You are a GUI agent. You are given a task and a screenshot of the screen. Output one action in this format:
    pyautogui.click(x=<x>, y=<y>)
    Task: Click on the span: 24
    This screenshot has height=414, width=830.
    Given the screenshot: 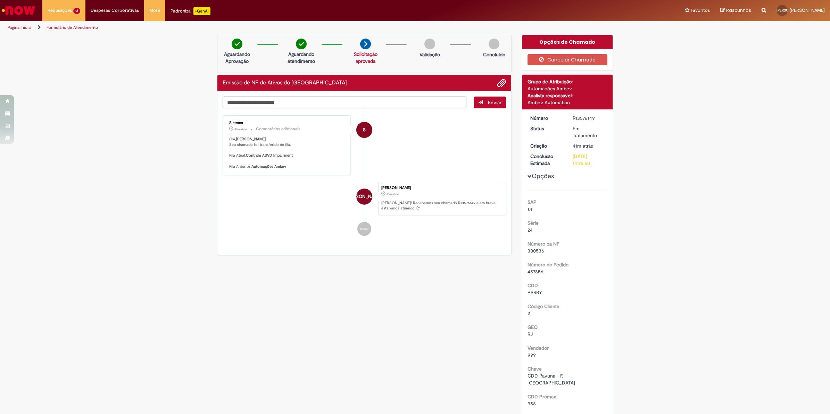 What is the action you would take?
    pyautogui.click(x=530, y=230)
    